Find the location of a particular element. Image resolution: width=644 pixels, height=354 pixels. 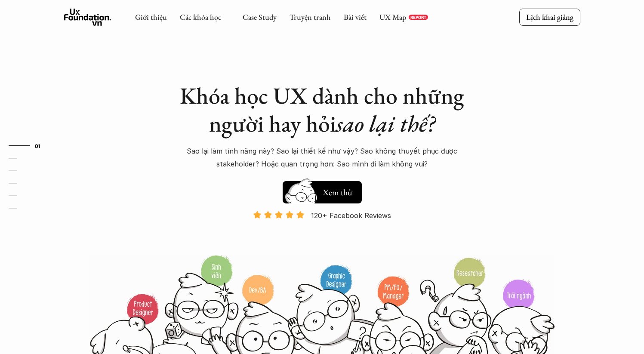

a: Lịch khai giảng is located at coordinates (550, 17).